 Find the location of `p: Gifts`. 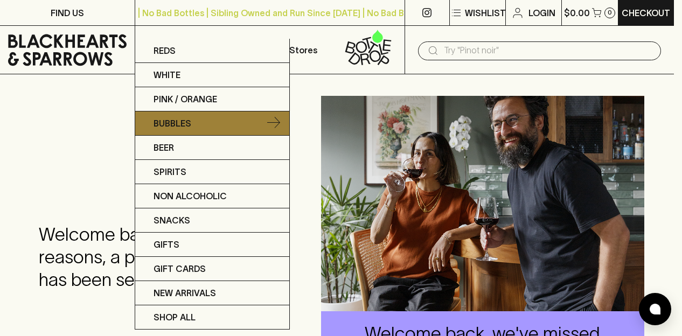

p: Gifts is located at coordinates (167, 245).